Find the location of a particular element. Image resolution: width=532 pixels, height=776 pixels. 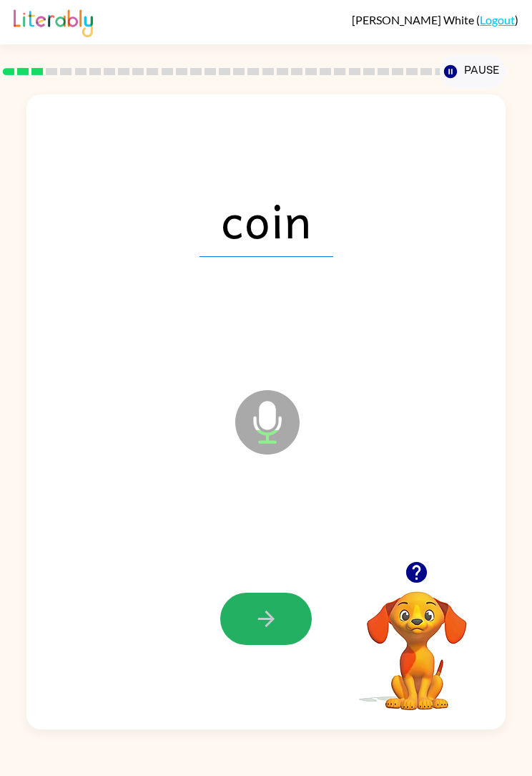

button: Pause is located at coordinates (473, 72).